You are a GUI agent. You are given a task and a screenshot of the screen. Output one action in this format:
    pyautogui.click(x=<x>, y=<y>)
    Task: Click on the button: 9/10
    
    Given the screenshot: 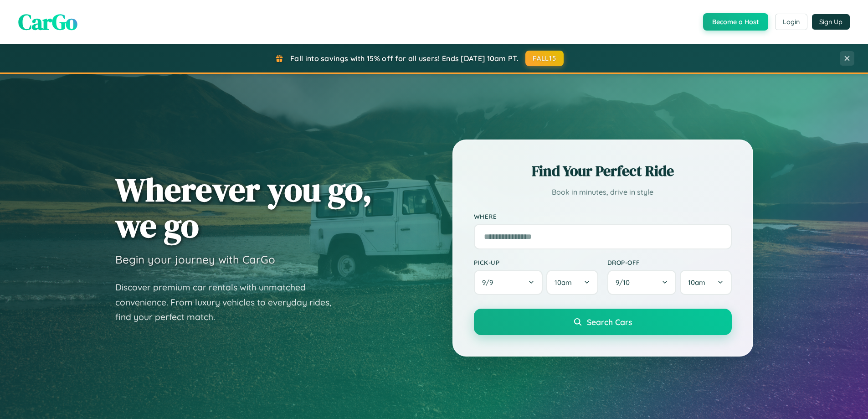 What is the action you would take?
    pyautogui.click(x=642, y=282)
    